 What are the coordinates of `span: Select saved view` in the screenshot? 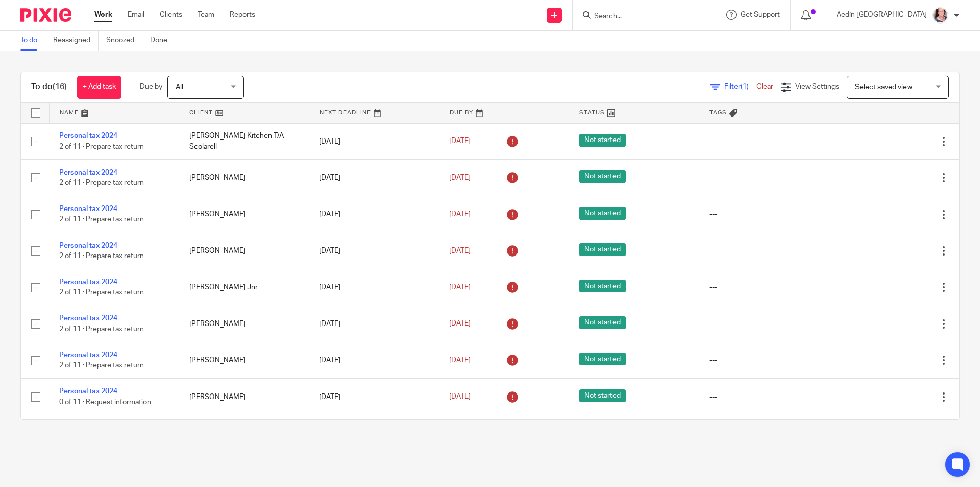 It's located at (883, 87).